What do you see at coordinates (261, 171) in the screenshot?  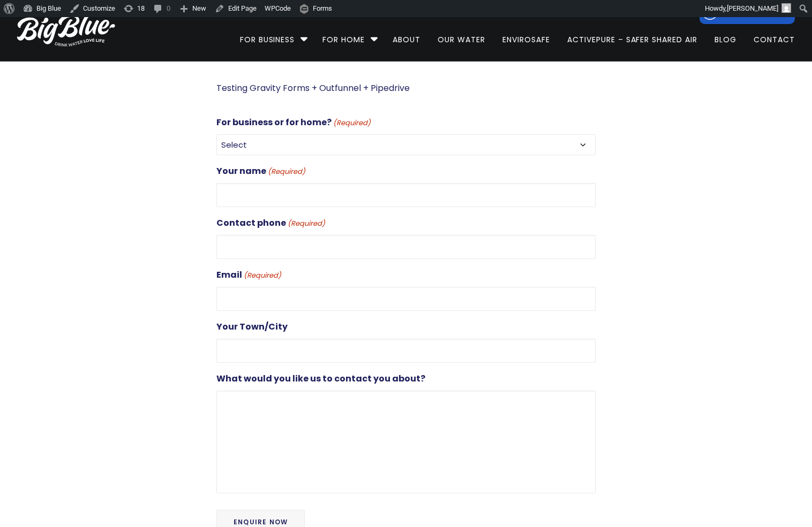 I see `label: Your name` at bounding box center [261, 171].